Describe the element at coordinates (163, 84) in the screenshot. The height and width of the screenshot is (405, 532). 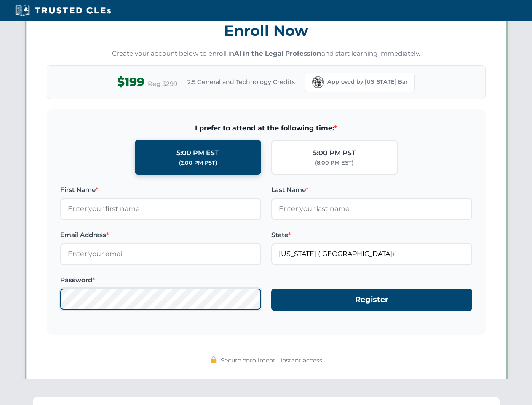
I see `span: Reg $299` at that location.